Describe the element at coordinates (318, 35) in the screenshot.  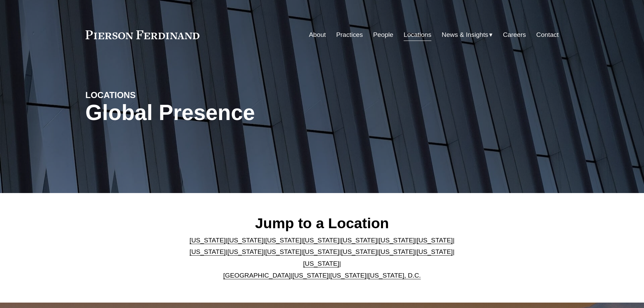
I see `a: About` at that location.